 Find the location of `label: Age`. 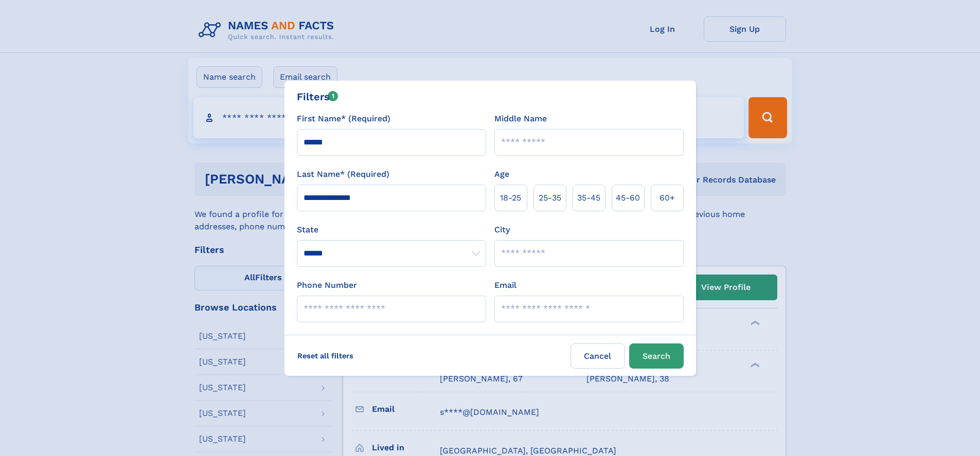

label: Age is located at coordinates (502, 174).